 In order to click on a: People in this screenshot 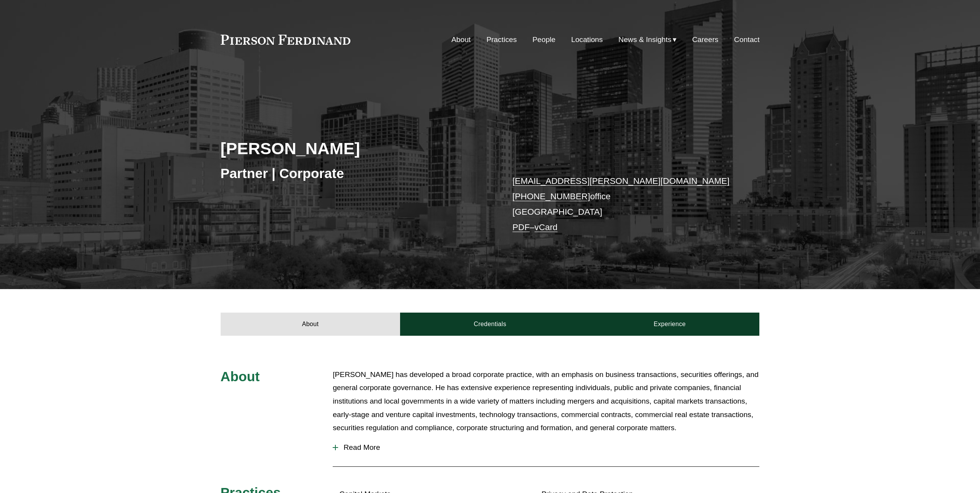, I will do `click(544, 40)`.